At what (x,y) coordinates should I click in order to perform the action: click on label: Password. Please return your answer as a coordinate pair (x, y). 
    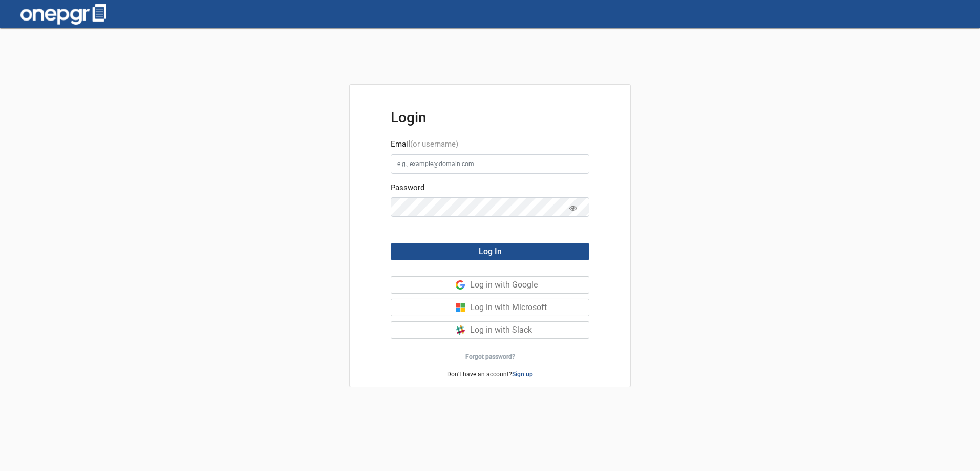
    Looking at the image, I should click on (407, 188).